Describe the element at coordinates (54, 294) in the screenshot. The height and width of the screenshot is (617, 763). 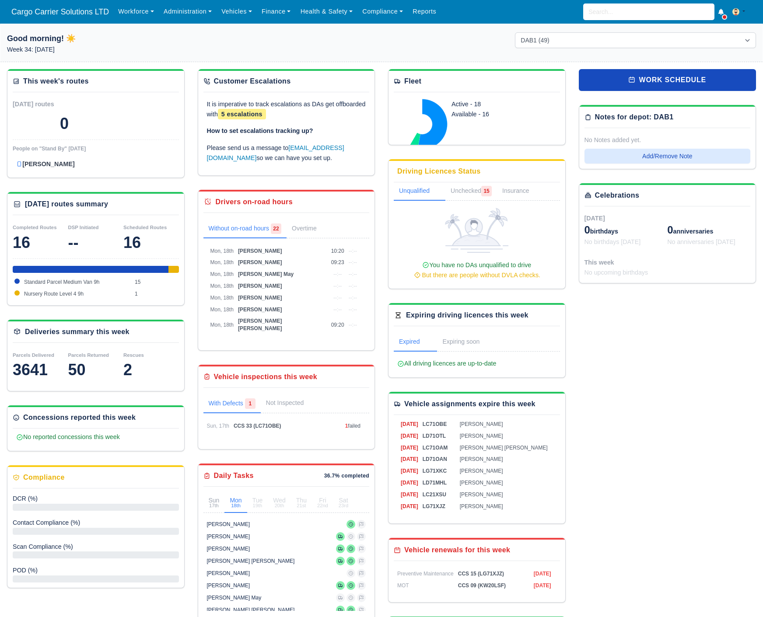
I see `span: Nursery Route Level 4 9h` at that location.